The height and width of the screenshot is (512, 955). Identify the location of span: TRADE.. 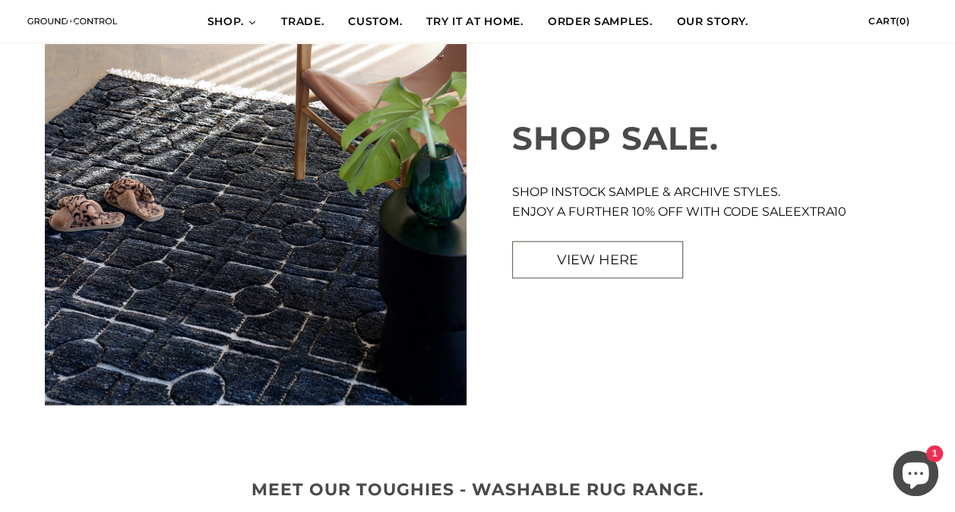
(302, 22).